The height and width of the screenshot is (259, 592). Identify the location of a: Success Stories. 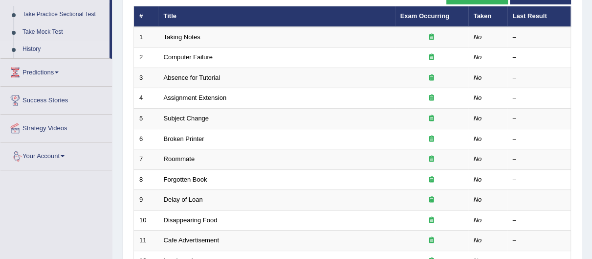
(56, 99).